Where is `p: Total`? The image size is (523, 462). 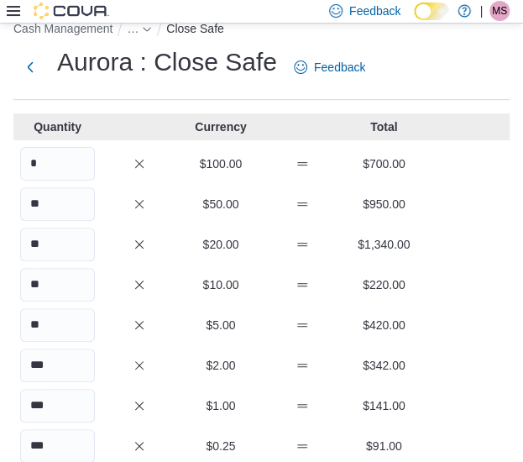 p: Total is located at coordinates (384, 127).